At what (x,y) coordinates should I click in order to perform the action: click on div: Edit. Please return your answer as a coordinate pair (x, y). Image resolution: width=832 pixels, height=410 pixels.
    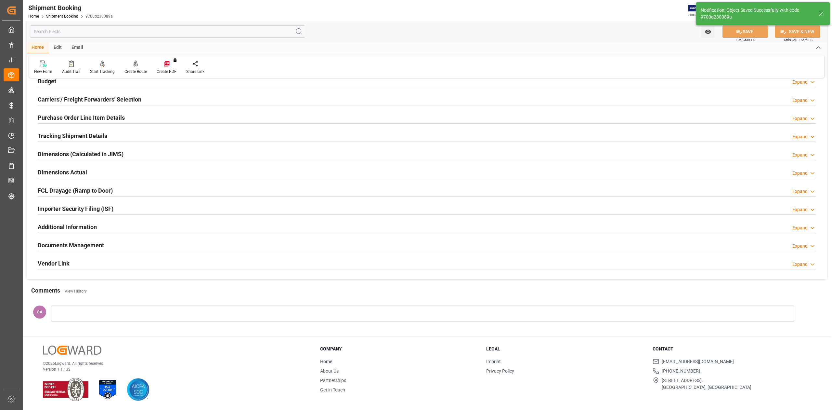
    Looking at the image, I should click on (58, 48).